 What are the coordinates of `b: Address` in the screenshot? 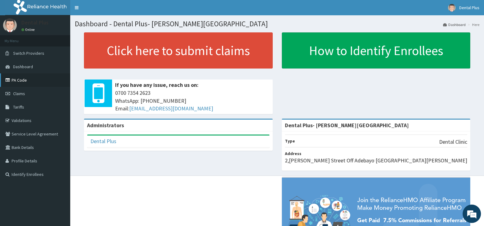 It's located at (293, 153).